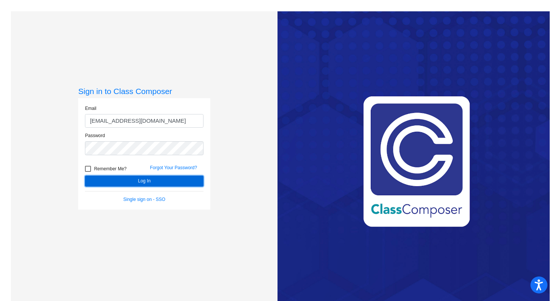  I want to click on h3: Sign in to Class Composer, so click(144, 91).